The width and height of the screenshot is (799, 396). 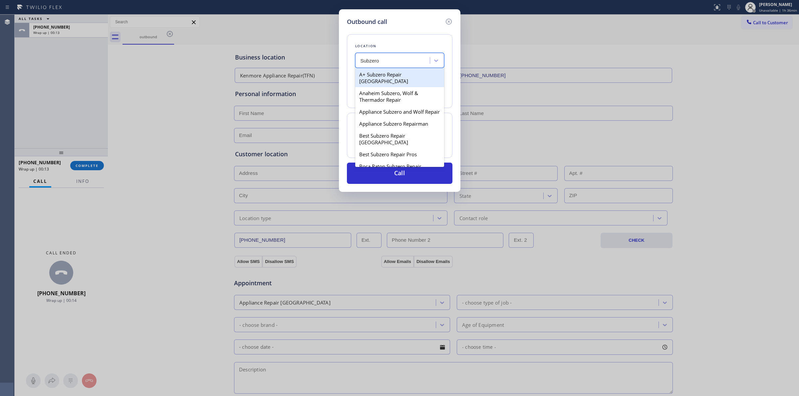 I want to click on div: Anaheim Subzero, Wolf & Thermador Repair, so click(x=399, y=97).